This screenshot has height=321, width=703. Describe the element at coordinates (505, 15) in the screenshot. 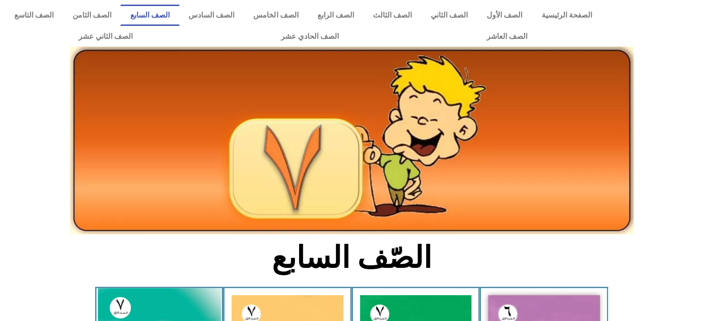

I see `a: الصف الأول` at that location.